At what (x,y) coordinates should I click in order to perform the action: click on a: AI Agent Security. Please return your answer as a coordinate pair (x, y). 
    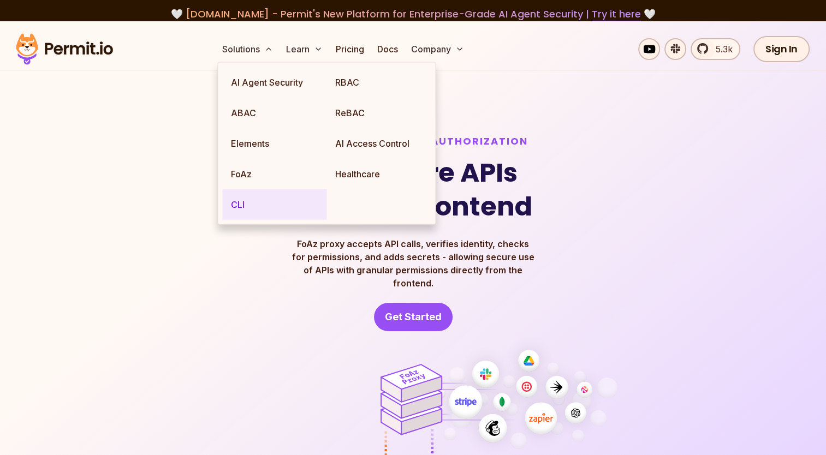
    Looking at the image, I should click on (274, 82).